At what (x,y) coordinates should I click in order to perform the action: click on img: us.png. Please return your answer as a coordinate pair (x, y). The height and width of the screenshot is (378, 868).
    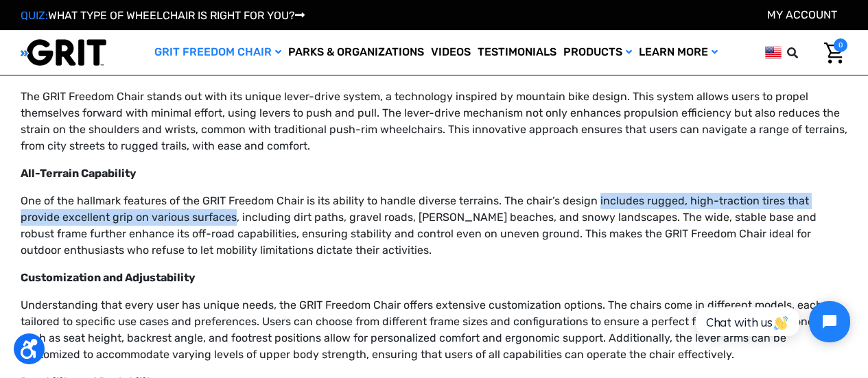
    Looking at the image, I should click on (774, 52).